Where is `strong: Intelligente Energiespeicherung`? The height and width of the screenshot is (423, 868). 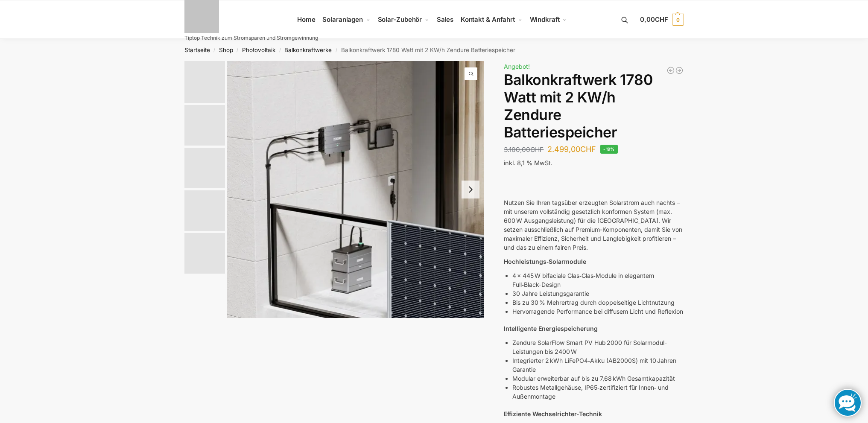
strong: Intelligente Energiespeicherung is located at coordinates (551, 329).